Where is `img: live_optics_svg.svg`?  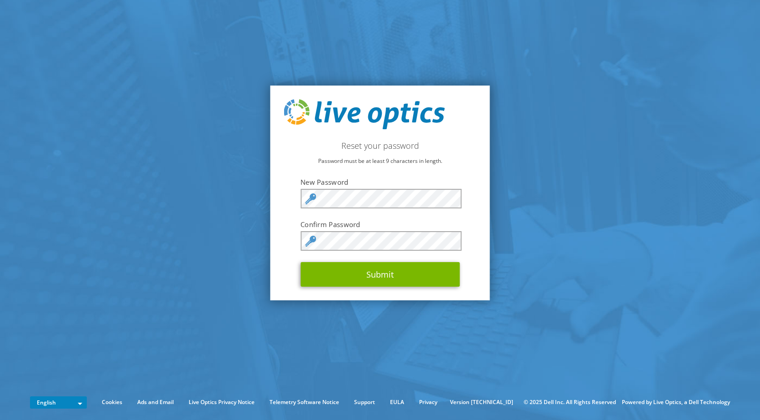 img: live_optics_svg.svg is located at coordinates (365, 114).